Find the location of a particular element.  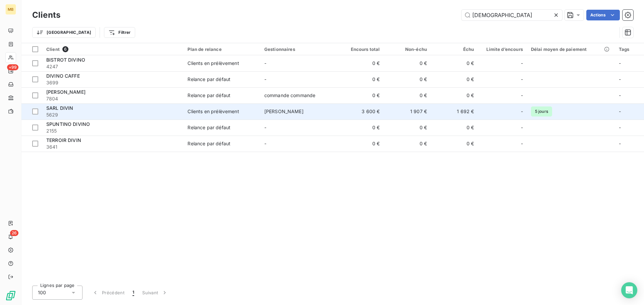

span: 5 jours is located at coordinates (541, 112).